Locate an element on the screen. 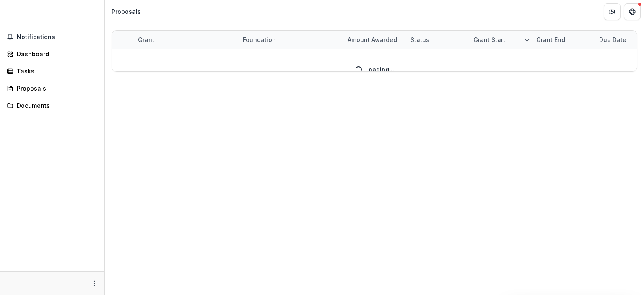 This screenshot has height=295, width=644. div: Dashboard is located at coordinates (55, 53).